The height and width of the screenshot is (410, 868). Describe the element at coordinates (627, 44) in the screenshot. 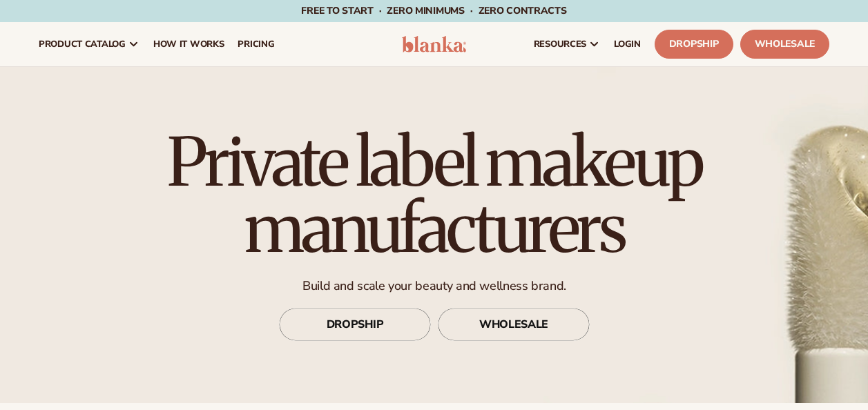

I see `span: LOGIN` at that location.